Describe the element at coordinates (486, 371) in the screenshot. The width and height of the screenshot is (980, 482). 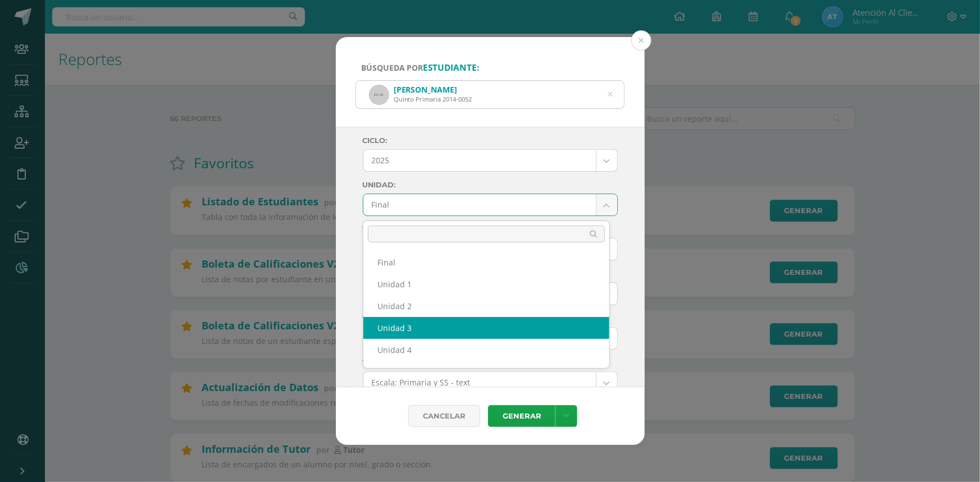
I see `div: Todas las Unidades` at that location.